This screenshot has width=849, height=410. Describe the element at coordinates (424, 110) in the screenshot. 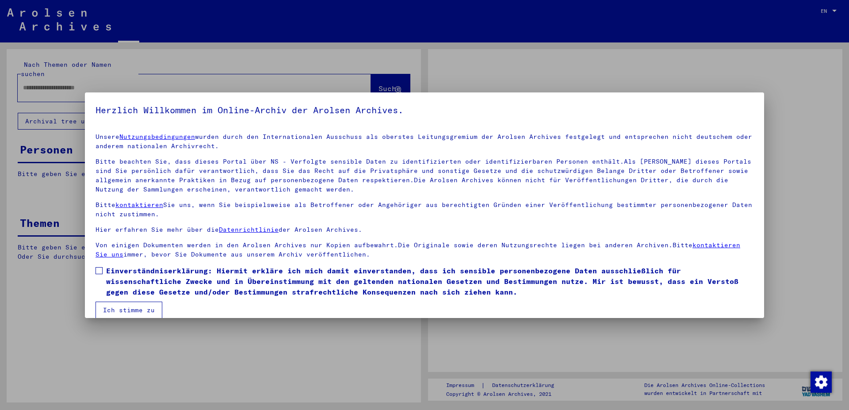

I see `h5: Herzlich Willkommen im Online-Archiv der Arolsen Archives.` at that location.